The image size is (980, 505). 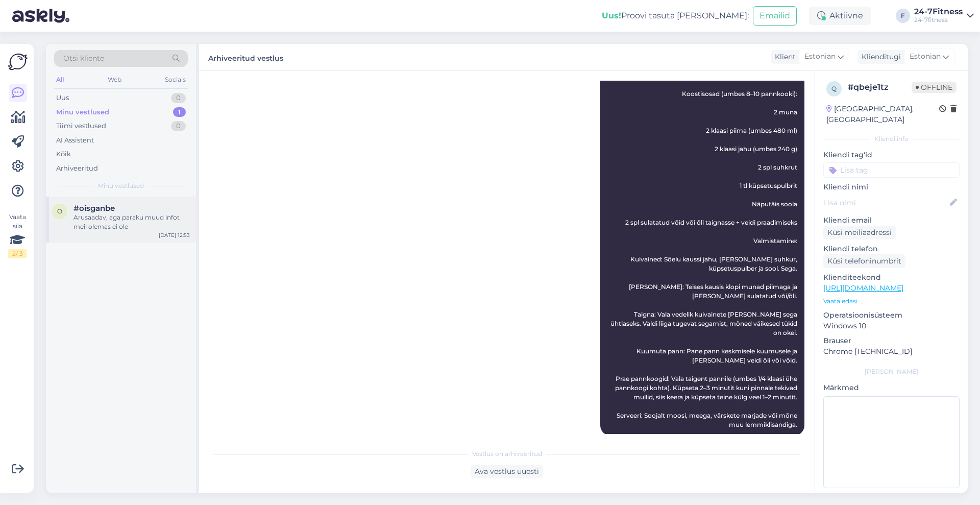 I want to click on span: q, so click(x=834, y=88).